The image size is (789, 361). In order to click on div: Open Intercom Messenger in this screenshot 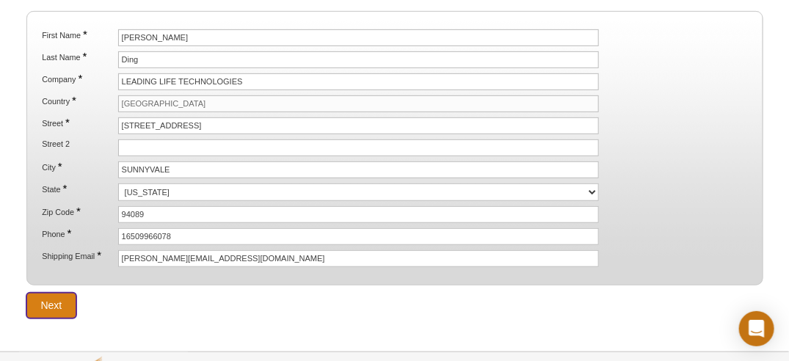, I will do `click(757, 329)`.